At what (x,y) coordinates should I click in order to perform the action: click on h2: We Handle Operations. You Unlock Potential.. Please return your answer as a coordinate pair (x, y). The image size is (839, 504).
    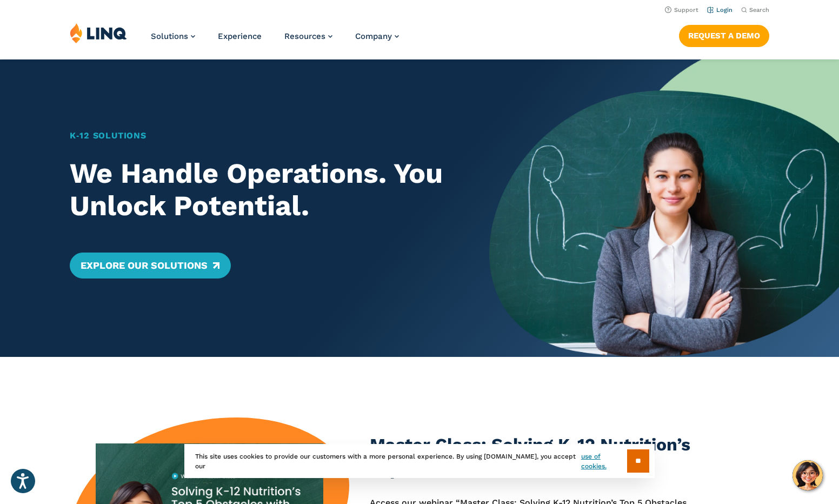
    Looking at the image, I should click on (262, 190).